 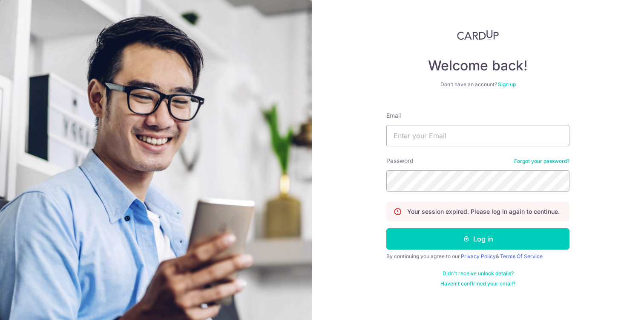 What do you see at coordinates (478, 35) in the screenshot?
I see `img: CardUp Logo` at bounding box center [478, 35].